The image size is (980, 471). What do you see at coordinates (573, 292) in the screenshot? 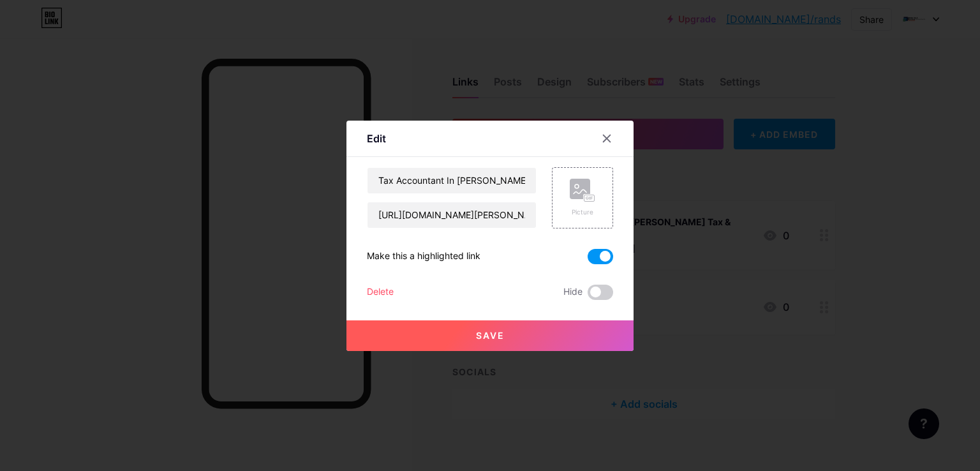
I see `span: Hide` at bounding box center [573, 292].